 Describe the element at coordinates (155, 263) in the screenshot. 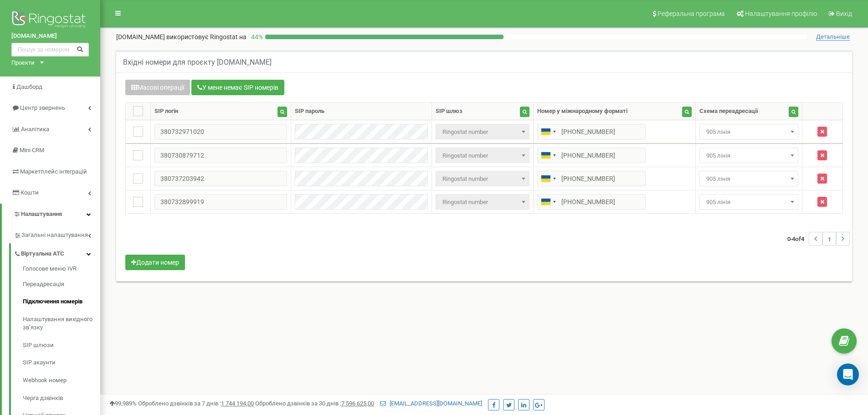

I see `button: Додати номер` at that location.